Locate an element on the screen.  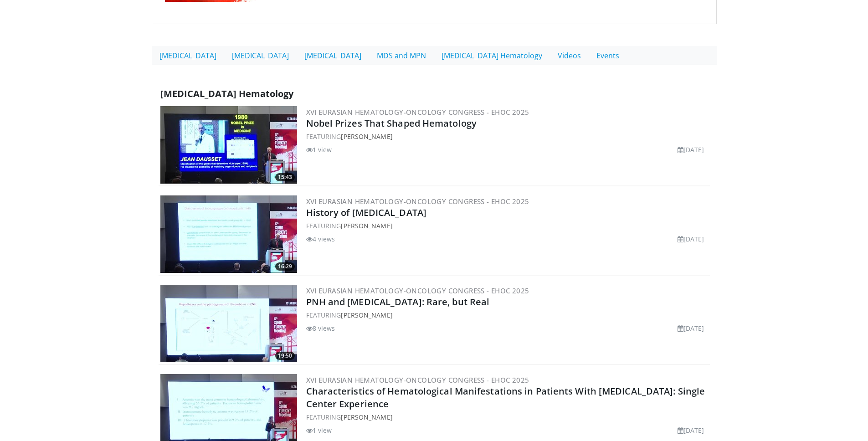
a: 15:43 is located at coordinates (229, 145).